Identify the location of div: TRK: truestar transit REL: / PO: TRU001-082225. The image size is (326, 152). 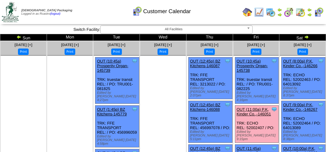
(257, 80).